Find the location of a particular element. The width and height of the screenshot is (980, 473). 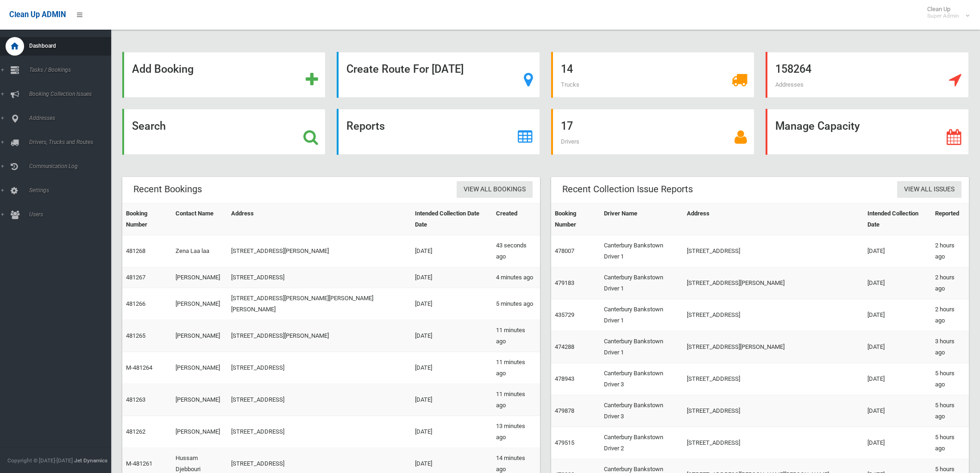

th: Address is located at coordinates (774, 219).